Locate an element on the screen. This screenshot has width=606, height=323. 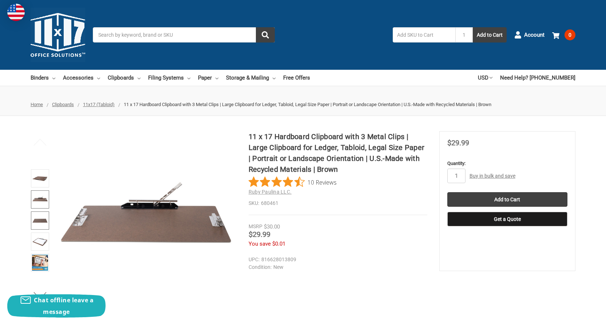
span: 10 Reviews is located at coordinates (322, 182).